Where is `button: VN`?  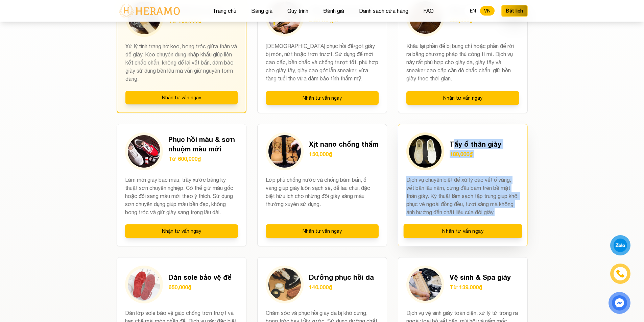
button: VN is located at coordinates (487, 11).